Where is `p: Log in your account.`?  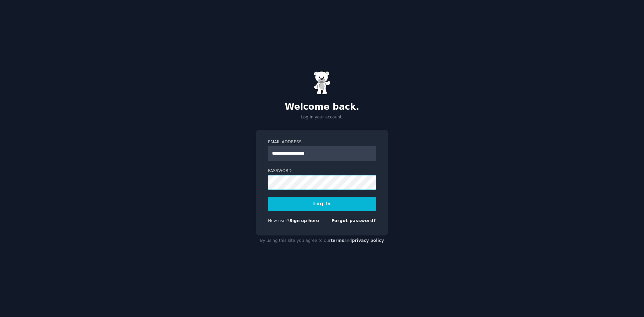 p: Log in your account. is located at coordinates (322, 117).